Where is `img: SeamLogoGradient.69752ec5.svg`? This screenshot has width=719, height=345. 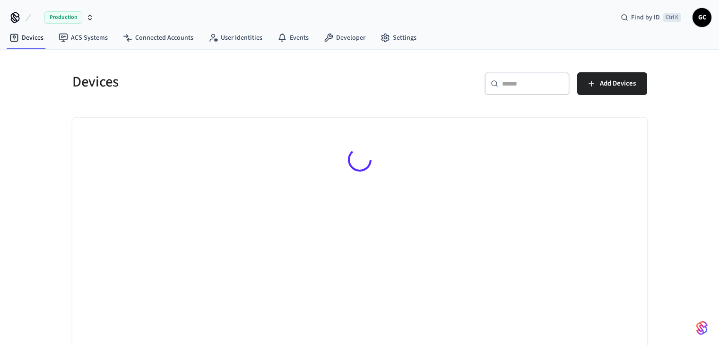 img: SeamLogoGradient.69752ec5.svg is located at coordinates (702, 328).